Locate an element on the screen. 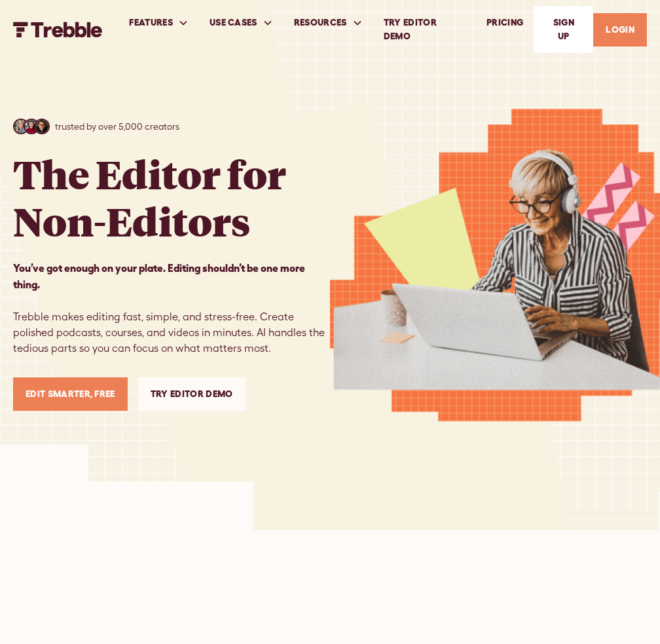  a: LOGIN is located at coordinates (620, 30).